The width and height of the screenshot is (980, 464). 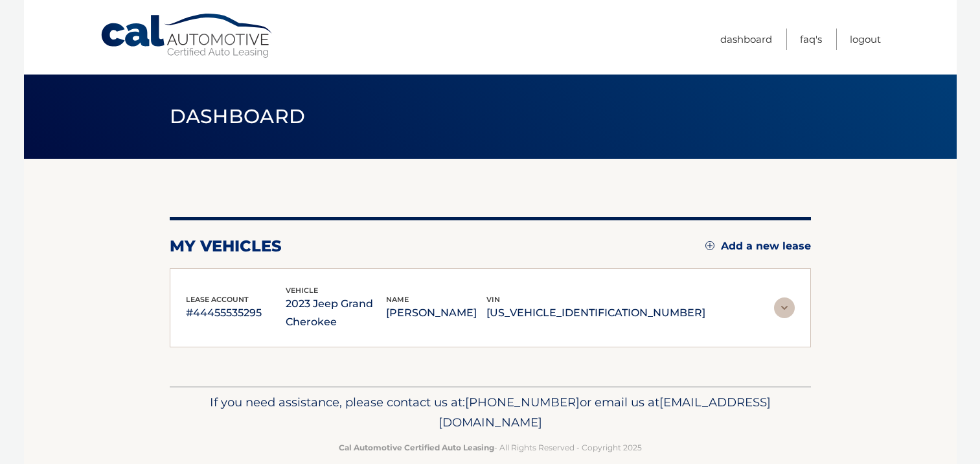 I want to click on img: accordion-rest.svg, so click(x=784, y=308).